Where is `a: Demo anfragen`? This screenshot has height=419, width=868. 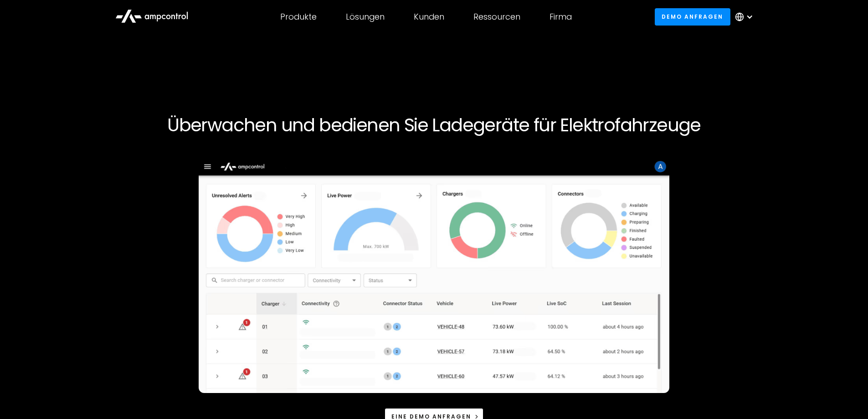 a: Demo anfragen is located at coordinates (693, 16).